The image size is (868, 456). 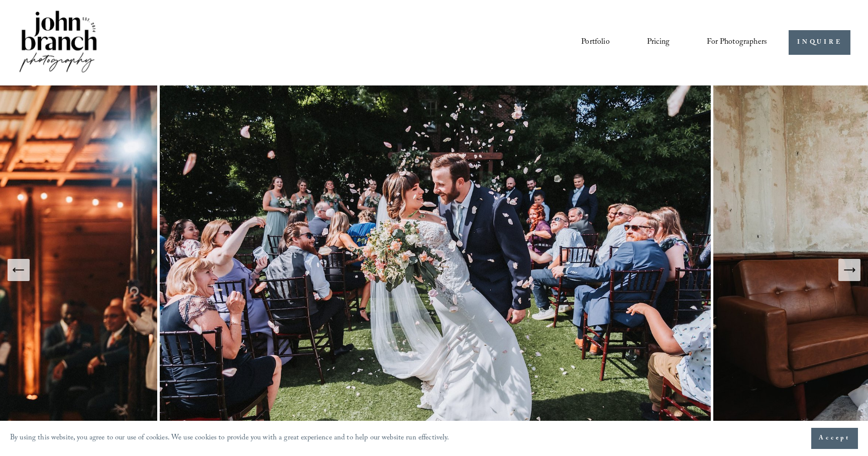 What do you see at coordinates (737, 42) in the screenshot?
I see `span: For Photographers` at bounding box center [737, 42].